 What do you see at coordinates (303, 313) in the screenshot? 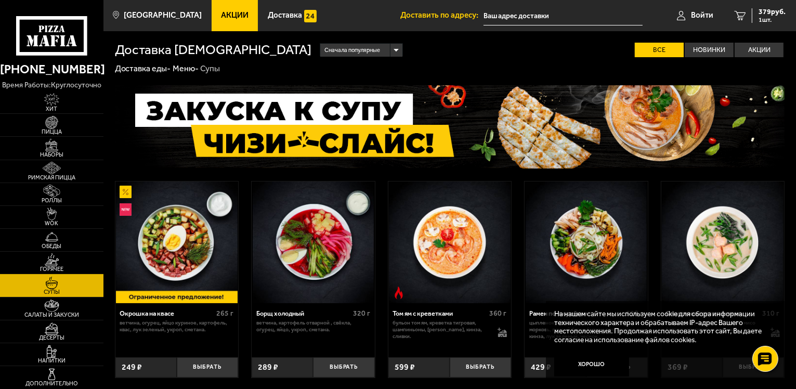
I see `div: Борщ холодный` at bounding box center [303, 313].